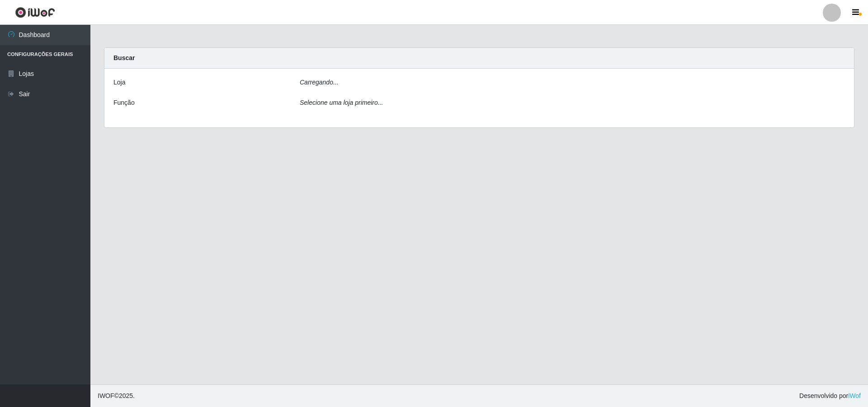 The image size is (868, 407). What do you see at coordinates (854, 396) in the screenshot?
I see `a: iWof` at bounding box center [854, 396].